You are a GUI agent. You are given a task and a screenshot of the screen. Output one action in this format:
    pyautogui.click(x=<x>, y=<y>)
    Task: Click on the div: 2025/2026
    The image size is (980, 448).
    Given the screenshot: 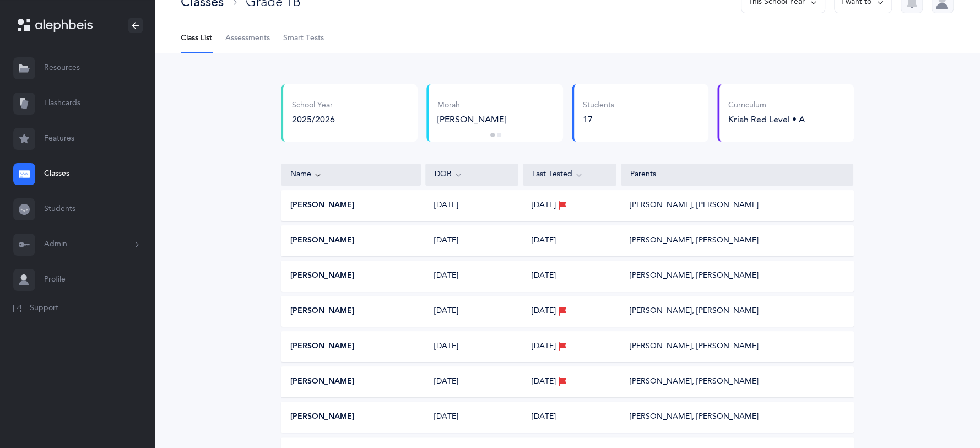 What is the action you would take?
    pyautogui.click(x=313, y=120)
    